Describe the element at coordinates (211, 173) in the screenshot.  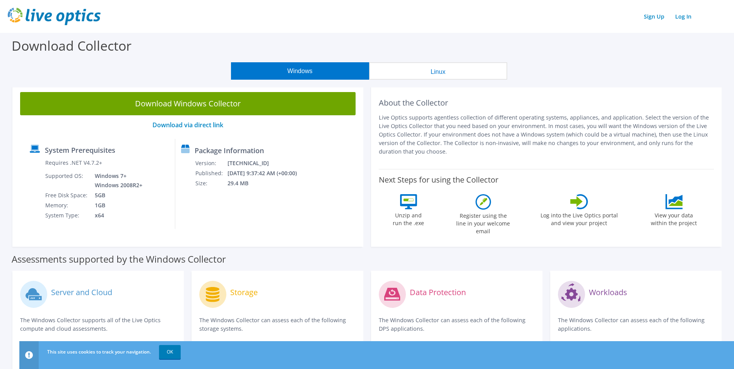
I see `td: Published:` at that location.